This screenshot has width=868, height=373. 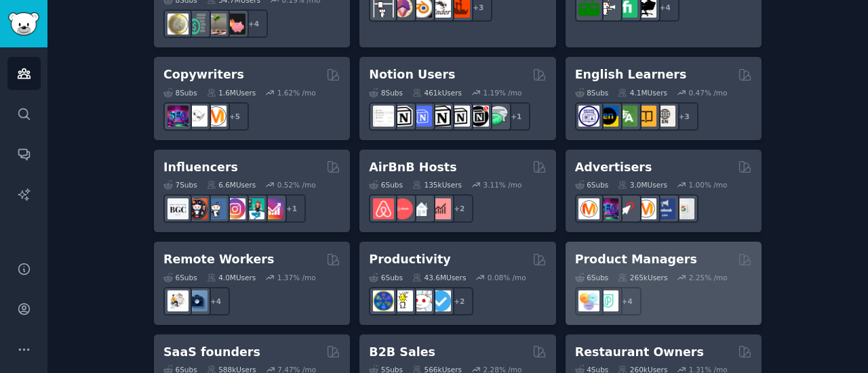 I want to click on h2: AirBnB Hosts, so click(x=412, y=168).